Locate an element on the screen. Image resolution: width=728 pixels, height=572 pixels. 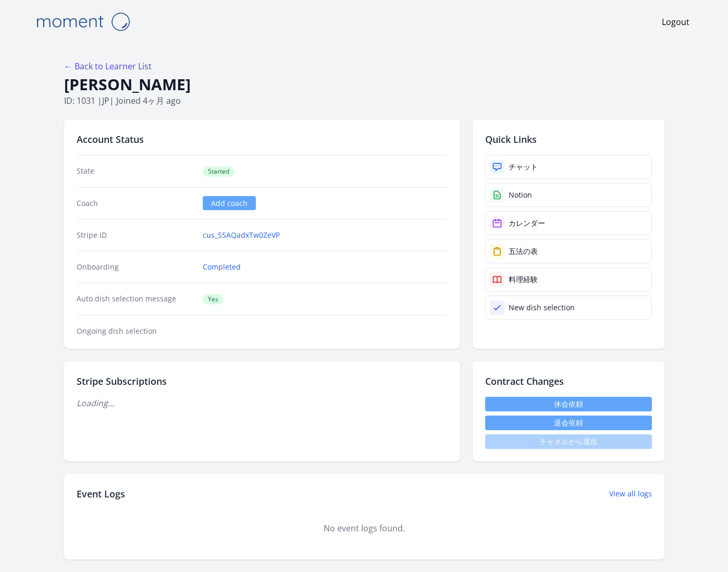
a: New dish selection is located at coordinates (569, 307).